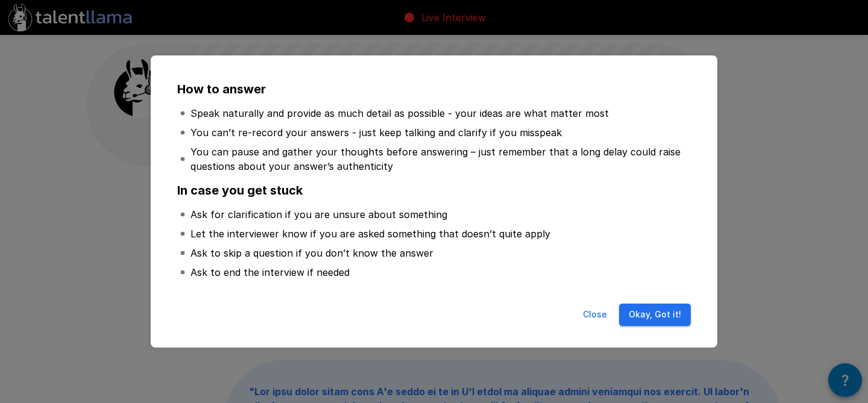 The image size is (868, 403). I want to click on p: Ask to skip a question if you don’t know the answer, so click(311, 253).